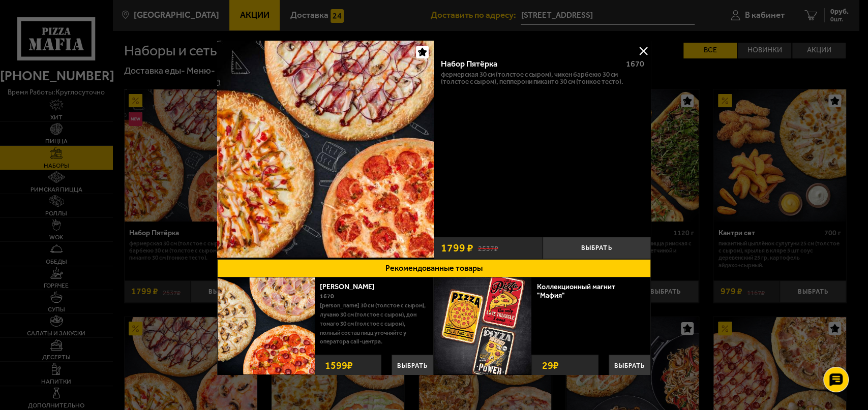  Describe the element at coordinates (529, 64) in the screenshot. I see `div: Набор Пятёрка` at that location.